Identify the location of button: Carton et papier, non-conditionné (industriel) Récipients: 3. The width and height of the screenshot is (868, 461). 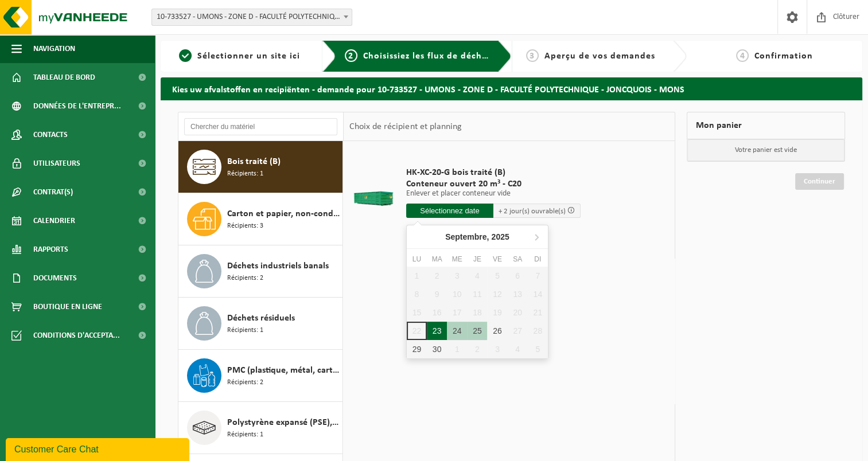
(260, 220).